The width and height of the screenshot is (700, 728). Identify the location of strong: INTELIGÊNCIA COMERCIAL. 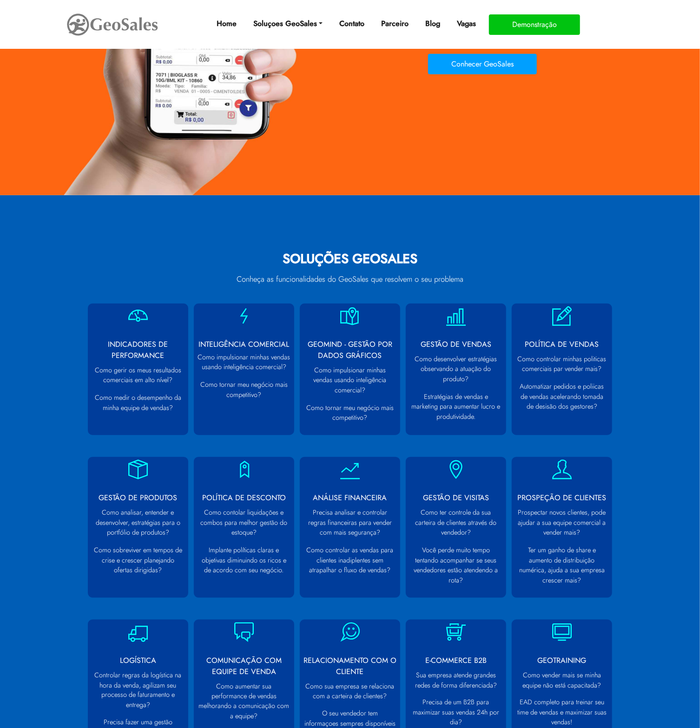
(244, 344).